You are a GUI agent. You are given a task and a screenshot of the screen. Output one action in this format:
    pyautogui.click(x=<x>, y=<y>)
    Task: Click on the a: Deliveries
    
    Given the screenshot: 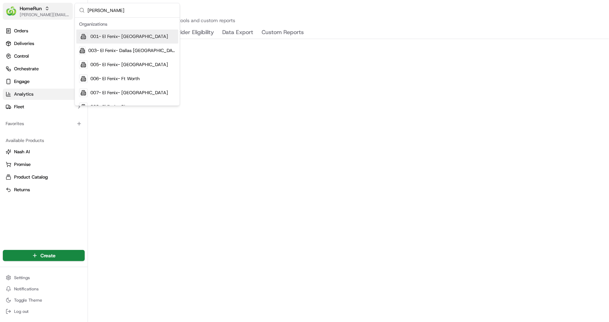 What is the action you would take?
    pyautogui.click(x=44, y=44)
    